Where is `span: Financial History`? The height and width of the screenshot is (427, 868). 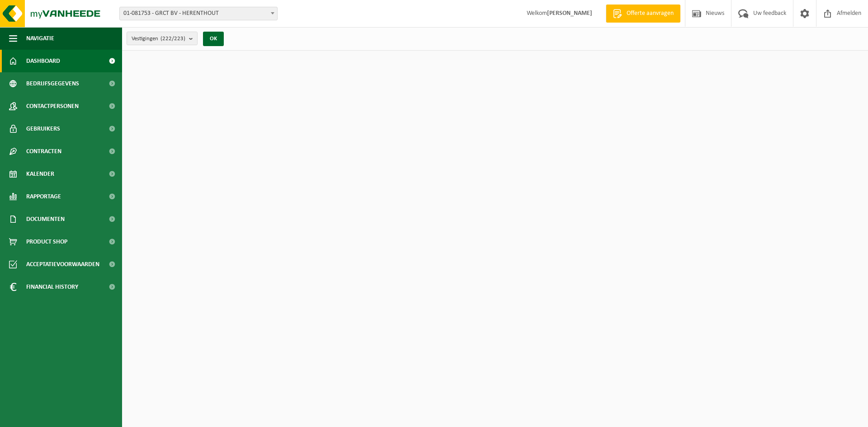 span: Financial History is located at coordinates (52, 287).